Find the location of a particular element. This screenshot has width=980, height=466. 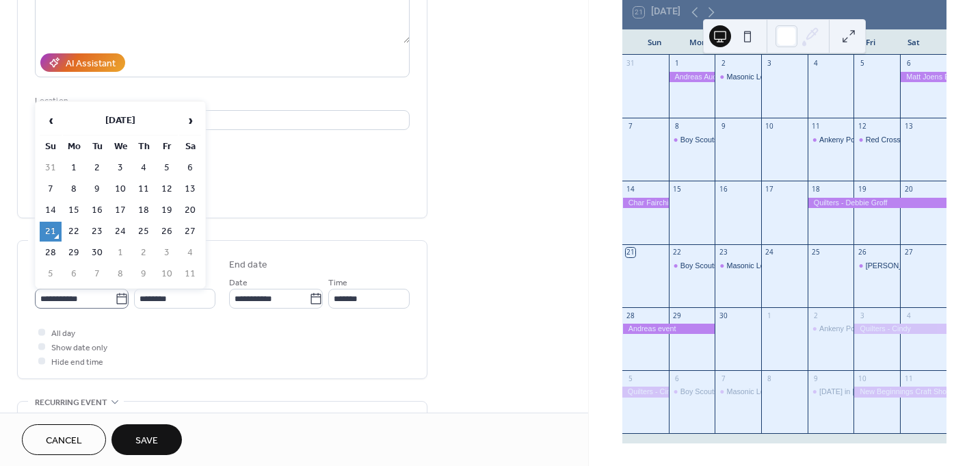

td: 25 is located at coordinates (143, 231).